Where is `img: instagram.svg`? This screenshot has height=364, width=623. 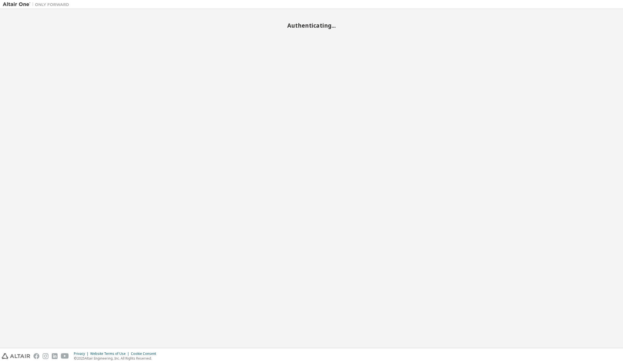 img: instagram.svg is located at coordinates (45, 356).